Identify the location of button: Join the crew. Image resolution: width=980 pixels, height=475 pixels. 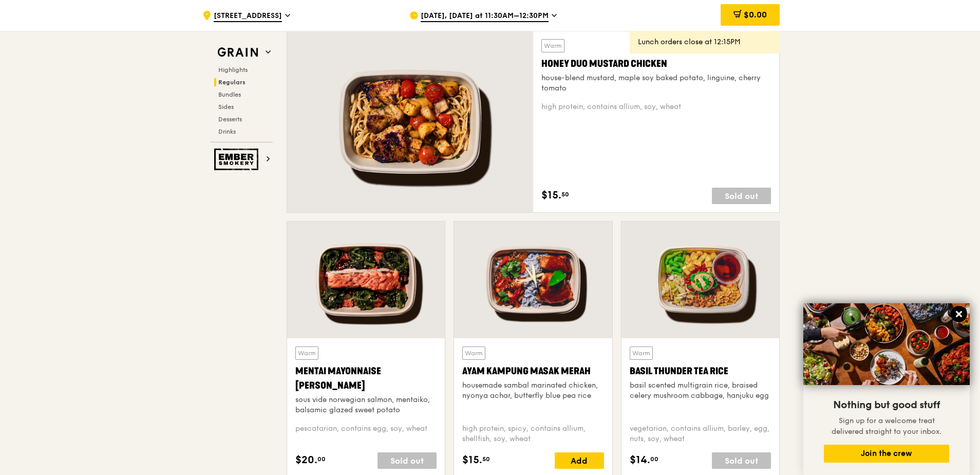
(886, 453).